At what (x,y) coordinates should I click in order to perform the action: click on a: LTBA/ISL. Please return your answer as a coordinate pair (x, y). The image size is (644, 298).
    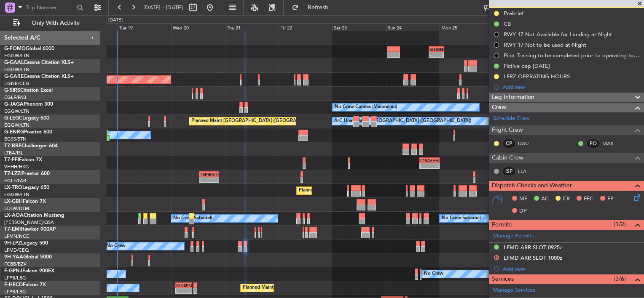
    Looking at the image, I should click on (13, 153).